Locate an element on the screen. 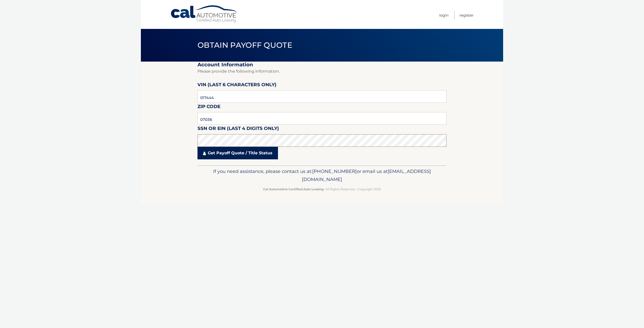 The height and width of the screenshot is (328, 644). a: Register is located at coordinates (467, 15).